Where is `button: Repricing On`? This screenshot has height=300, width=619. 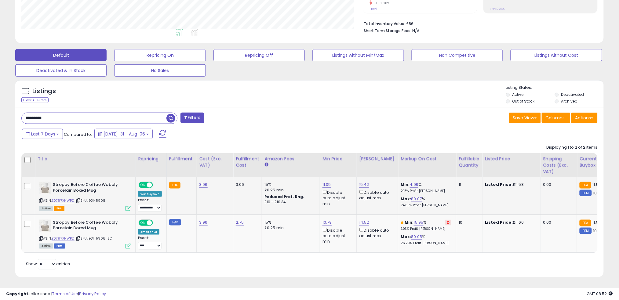
button: Repricing On is located at coordinates (160, 55).